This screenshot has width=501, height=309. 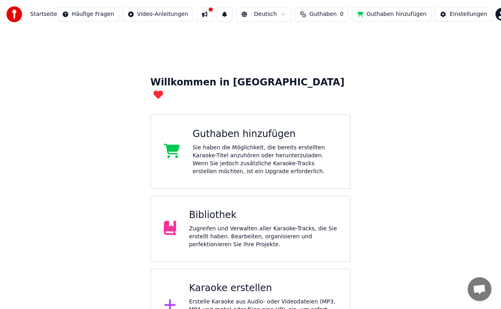 I want to click on button: Einstellungen, so click(x=463, y=14).